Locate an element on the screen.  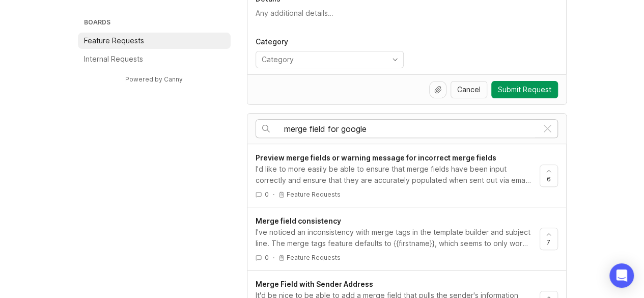
span: 7 is located at coordinates (548, 242).